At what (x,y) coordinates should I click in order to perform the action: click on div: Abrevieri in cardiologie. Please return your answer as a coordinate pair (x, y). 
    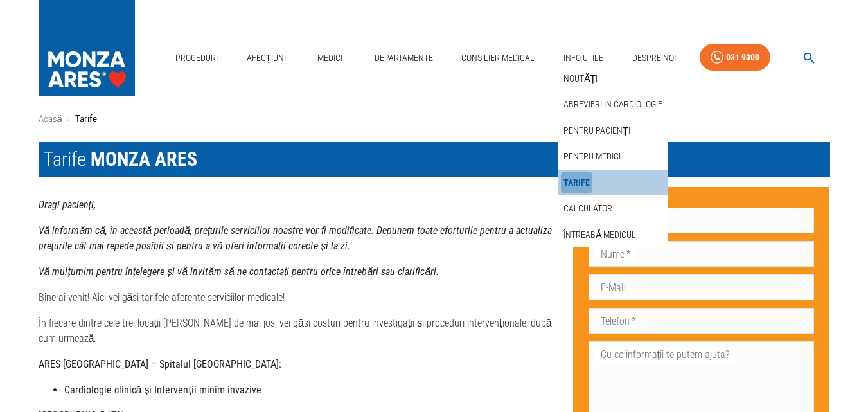
    Looking at the image, I should click on (613, 104).